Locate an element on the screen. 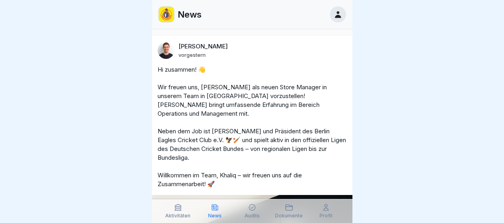 Image resolution: width=504 pixels, height=223 pixels. p: Aktivitäten is located at coordinates (178, 216).